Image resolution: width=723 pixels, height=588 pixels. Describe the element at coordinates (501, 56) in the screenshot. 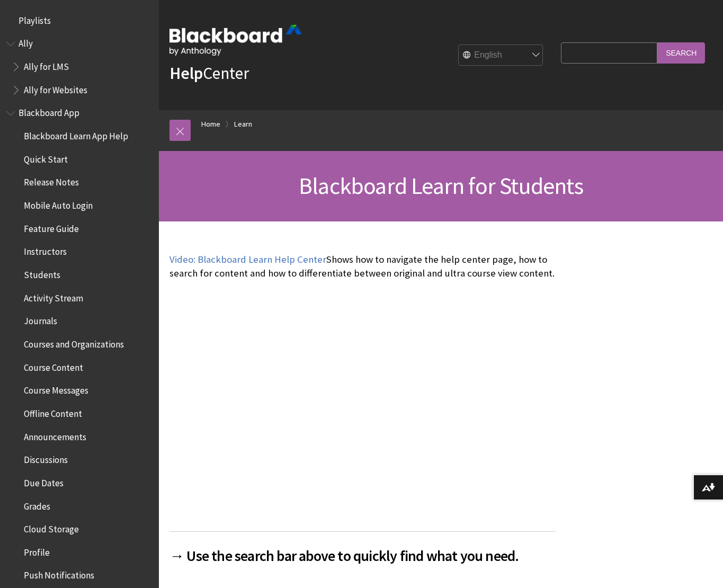

I see `select: Site Language Selector` at that location.